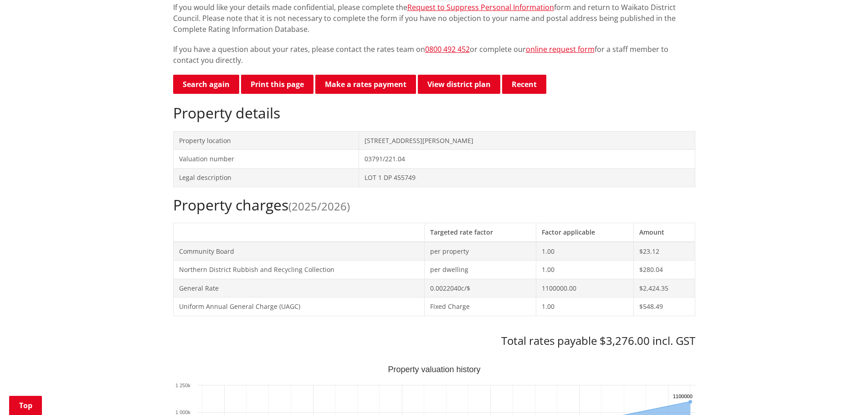 This screenshot has height=415, width=868. Describe the element at coordinates (664, 288) in the screenshot. I see `td: $2,424.35` at that location.